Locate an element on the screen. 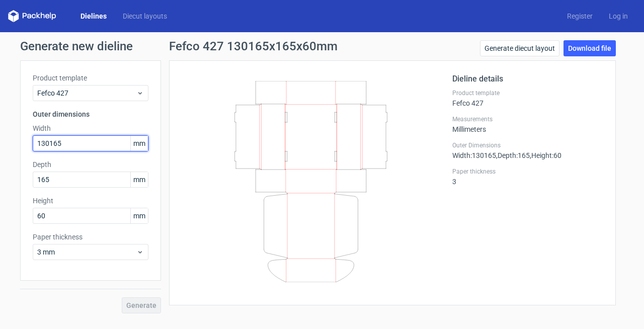  a: Download file is located at coordinates (590, 48).